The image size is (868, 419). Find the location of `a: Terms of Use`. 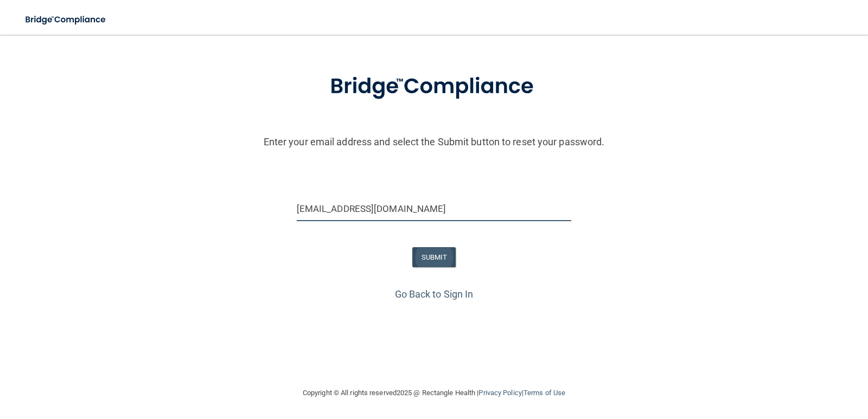

a: Terms of Use is located at coordinates (544, 392).